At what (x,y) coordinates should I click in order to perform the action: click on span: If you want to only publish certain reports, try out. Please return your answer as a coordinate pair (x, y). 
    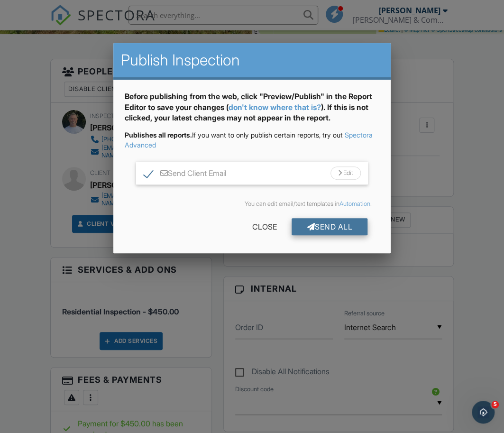
    Looking at the image, I should click on (234, 135).